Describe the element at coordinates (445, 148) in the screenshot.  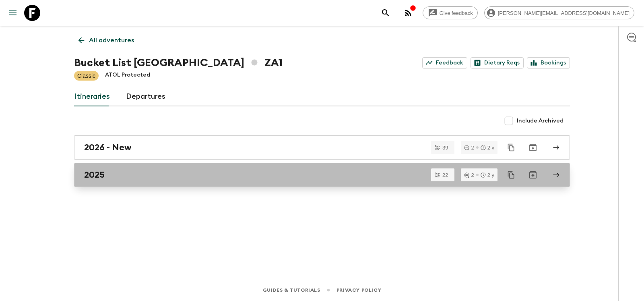
I see `span: 39` at that location.